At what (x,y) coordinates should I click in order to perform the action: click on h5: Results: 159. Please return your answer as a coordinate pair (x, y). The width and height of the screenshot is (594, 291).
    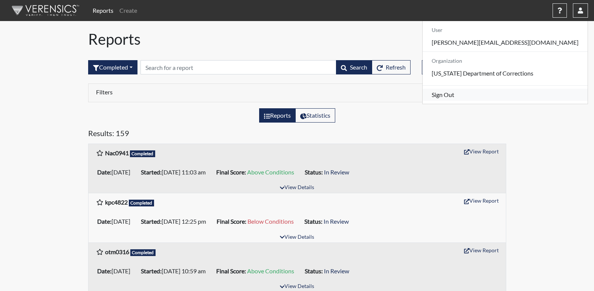
    Looking at the image, I should click on (297, 135).